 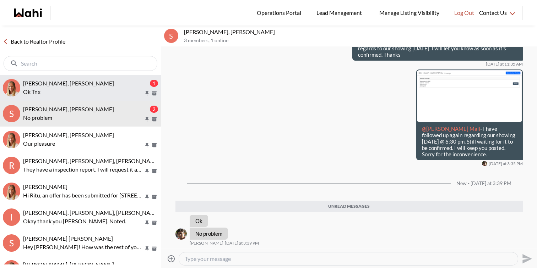 What do you see at coordinates (199, 221) in the screenshot?
I see `p: Ok` at bounding box center [199, 221].